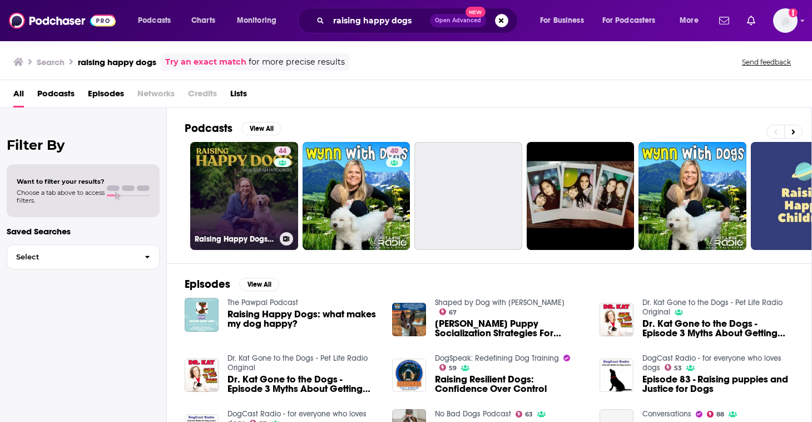  What do you see at coordinates (793, 13) in the screenshot?
I see `svg: Add a profile image` at bounding box center [793, 13].